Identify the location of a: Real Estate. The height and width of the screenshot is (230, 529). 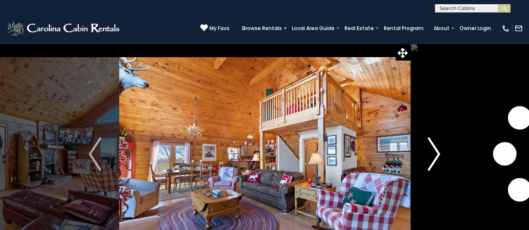
(359, 28).